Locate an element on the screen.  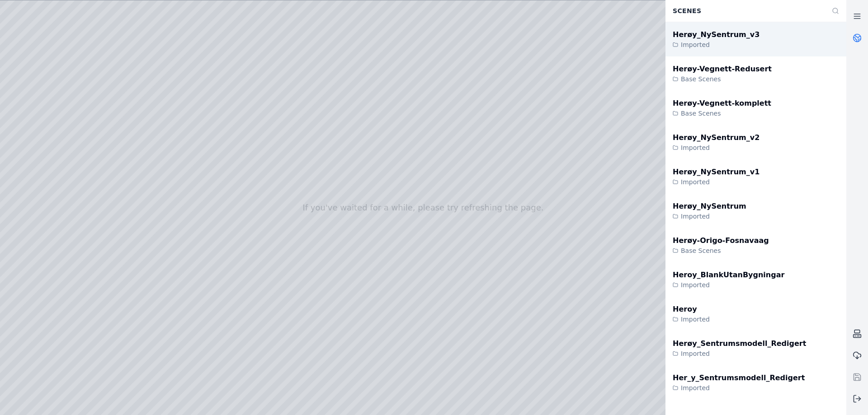
div: Scenes is located at coordinates (747, 11).